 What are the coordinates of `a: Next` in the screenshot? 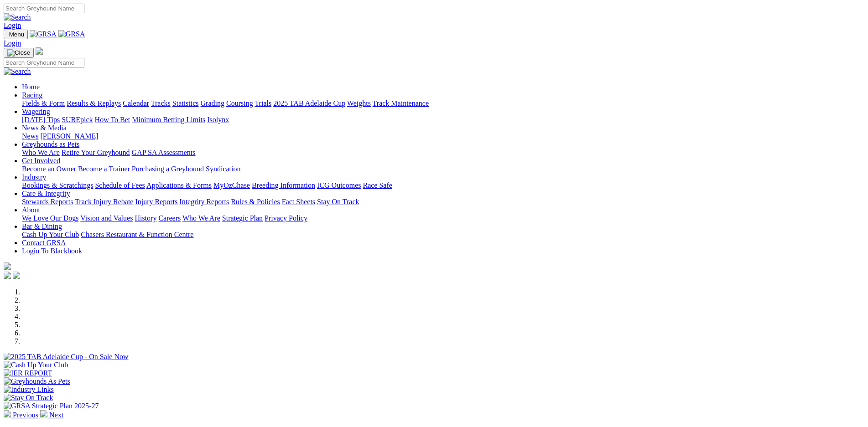 It's located at (52, 415).